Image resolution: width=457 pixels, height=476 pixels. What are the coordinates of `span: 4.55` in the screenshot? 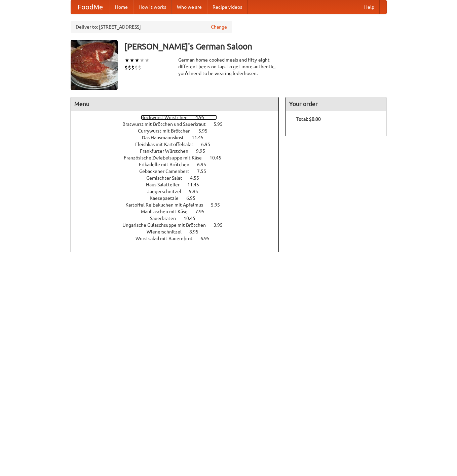 It's located at (198, 178).